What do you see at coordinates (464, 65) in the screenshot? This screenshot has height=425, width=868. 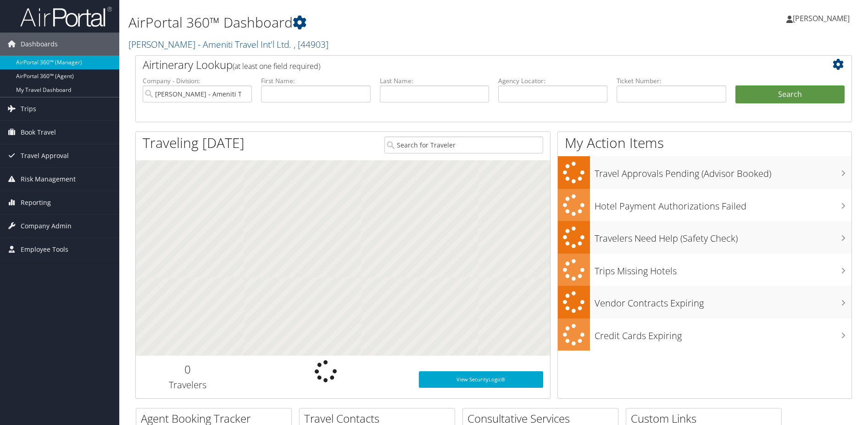 I see `h2: Airtinerary Lookup` at bounding box center [464, 65].